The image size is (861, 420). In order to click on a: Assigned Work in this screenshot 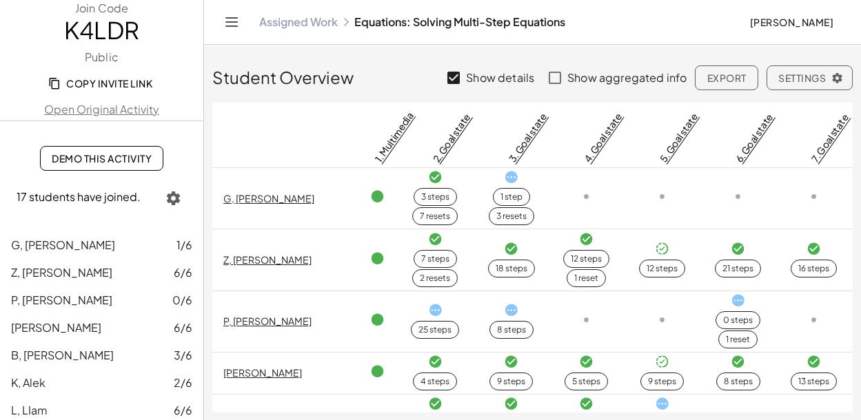, I will do `click(298, 22)`.